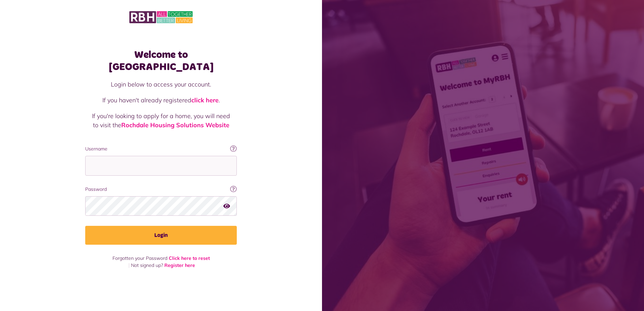 The image size is (644, 311). Describe the element at coordinates (161, 100) in the screenshot. I see `p: If you haven't already registered .` at that location.